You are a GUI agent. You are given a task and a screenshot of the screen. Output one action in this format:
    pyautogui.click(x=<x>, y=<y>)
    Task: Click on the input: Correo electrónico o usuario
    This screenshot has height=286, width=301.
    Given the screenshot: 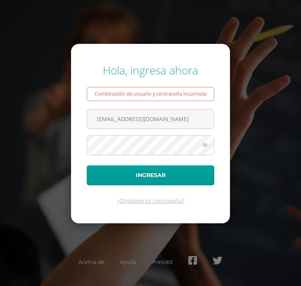 What is the action you would take?
    pyautogui.click(x=150, y=119)
    